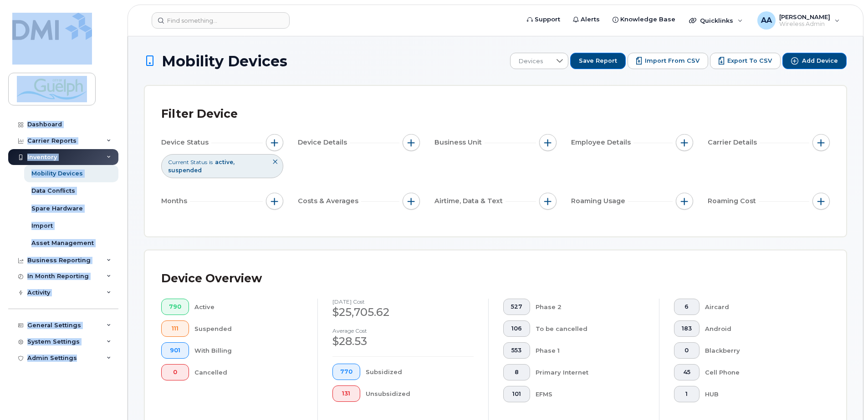  What do you see at coordinates (590, 395) in the screenshot?
I see `div: EFMS` at bounding box center [590, 395].